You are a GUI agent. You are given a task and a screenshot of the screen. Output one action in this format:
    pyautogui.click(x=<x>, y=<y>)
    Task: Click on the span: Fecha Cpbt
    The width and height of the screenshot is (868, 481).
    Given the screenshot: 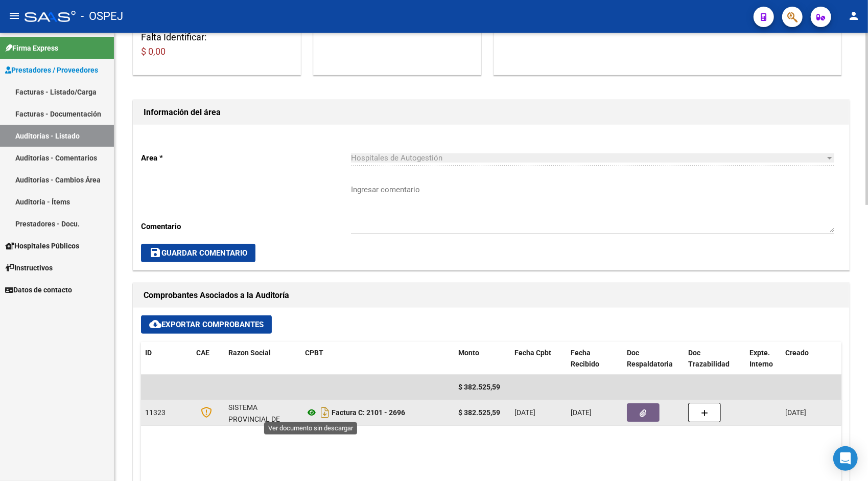 What is the action you would take?
    pyautogui.click(x=533, y=353)
    